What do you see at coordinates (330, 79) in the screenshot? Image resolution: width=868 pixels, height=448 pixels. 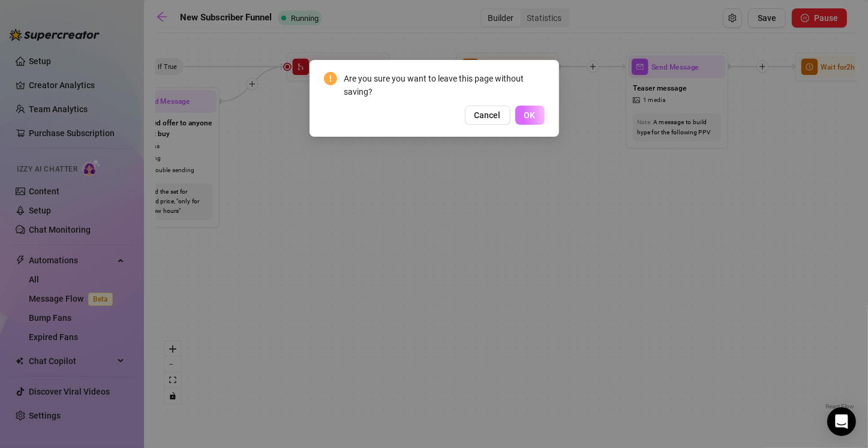 I see `span: exclamation-circle` at bounding box center [330, 79].